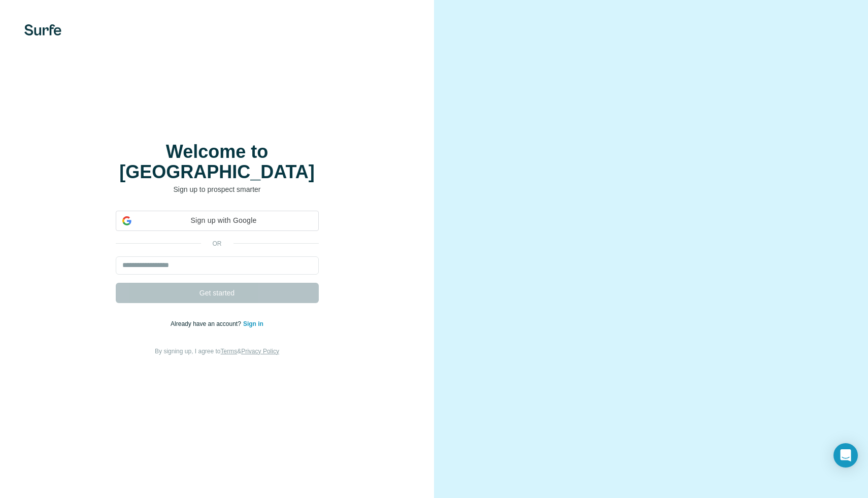 This screenshot has height=498, width=868. Describe the element at coordinates (217, 244) in the screenshot. I see `p: or` at that location.